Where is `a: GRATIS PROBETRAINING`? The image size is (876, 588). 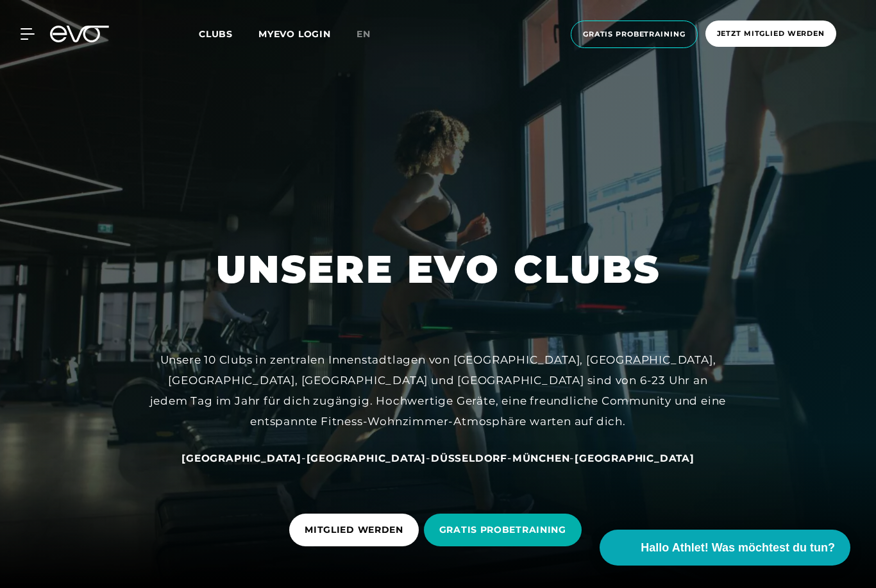 a: GRATIS PROBETRAINING is located at coordinates (506, 530).